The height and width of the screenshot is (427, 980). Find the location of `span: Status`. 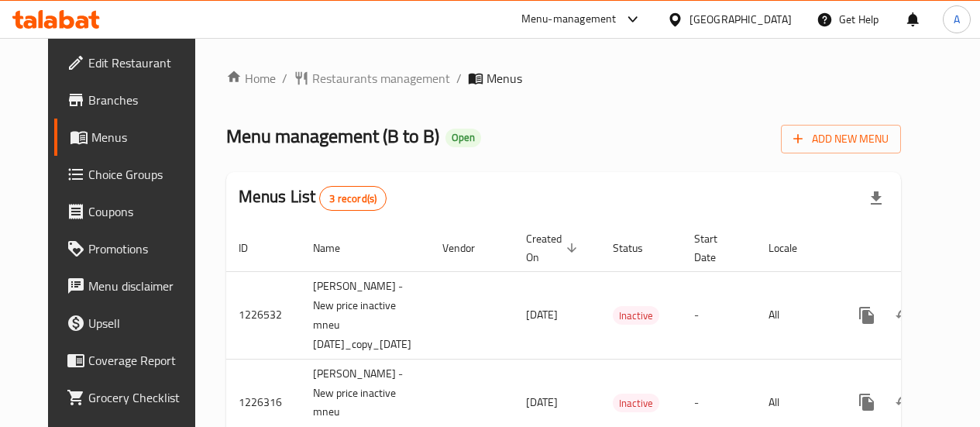

span: Status is located at coordinates (637, 248).